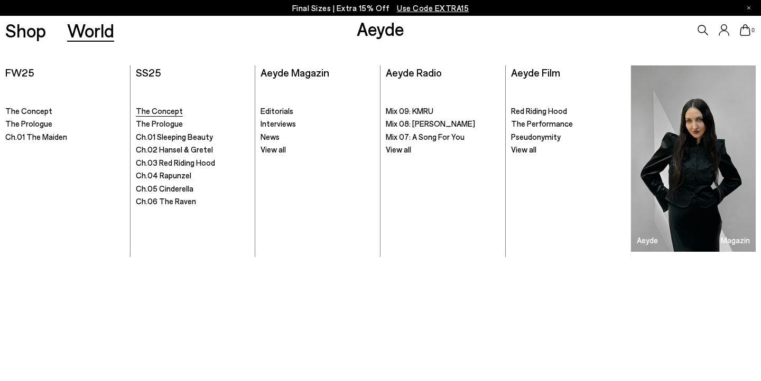 This screenshot has height=381, width=761. Describe the element at coordinates (166, 201) in the screenshot. I see `span: Ch.06 The Raven` at that location.